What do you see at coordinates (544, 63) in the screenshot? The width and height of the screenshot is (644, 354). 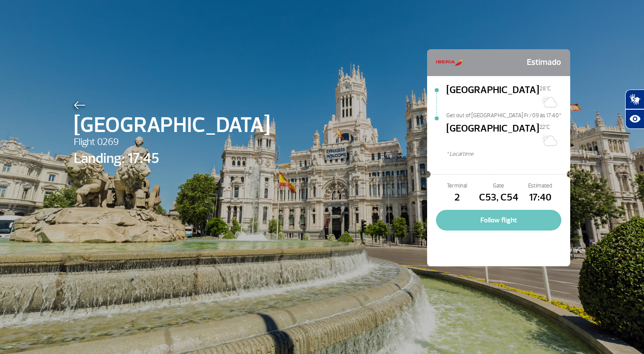 I see `span: Estimado` at bounding box center [544, 63].